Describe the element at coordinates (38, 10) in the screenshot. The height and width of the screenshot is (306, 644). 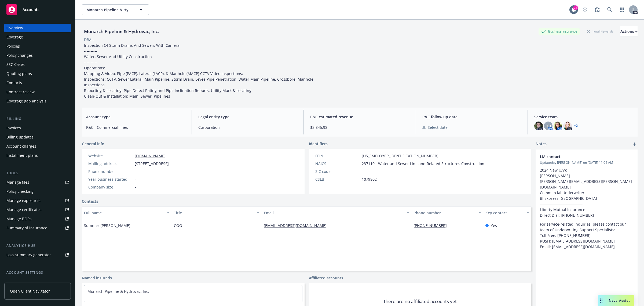
I see `a: Accounts` at that location.